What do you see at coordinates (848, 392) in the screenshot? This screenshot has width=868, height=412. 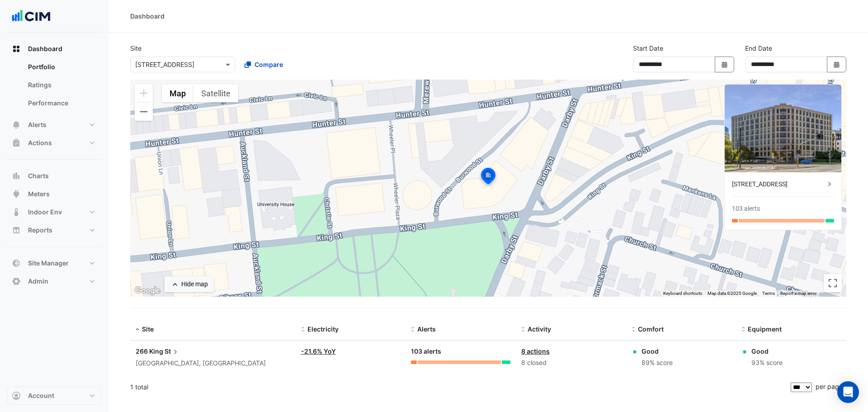 I see `div: Open Intercom Messenger` at bounding box center [848, 392].